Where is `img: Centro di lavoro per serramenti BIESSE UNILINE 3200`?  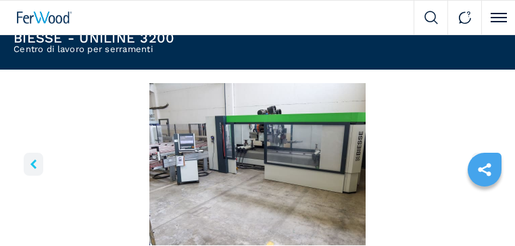
img: Centro di lavoro per serramenti BIESSE UNILINE 3200 is located at coordinates (258, 164).